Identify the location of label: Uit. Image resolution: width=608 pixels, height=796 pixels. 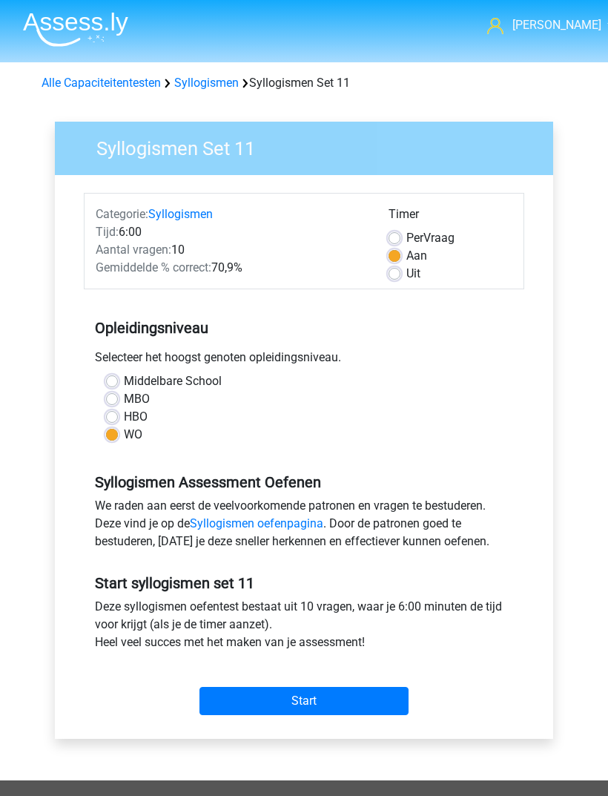
(413, 274).